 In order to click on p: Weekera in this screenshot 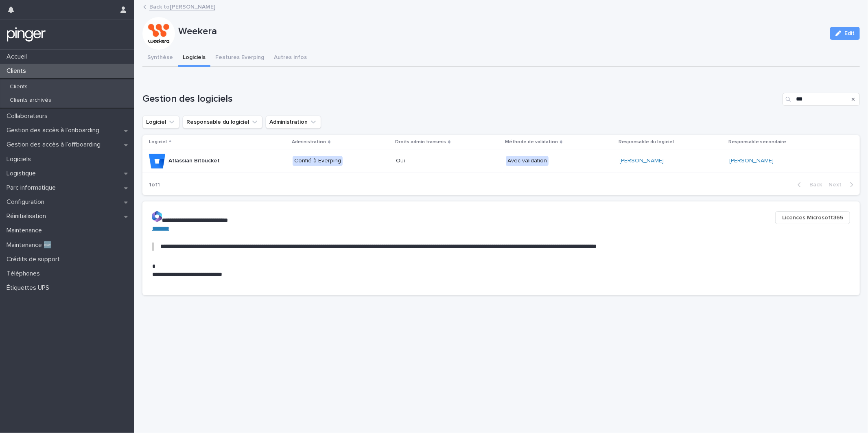, I will do `click(501, 31)`.